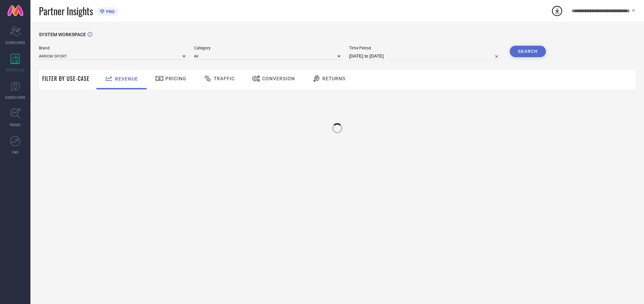 The width and height of the screenshot is (644, 304). I want to click on span: FWD, so click(16, 152).